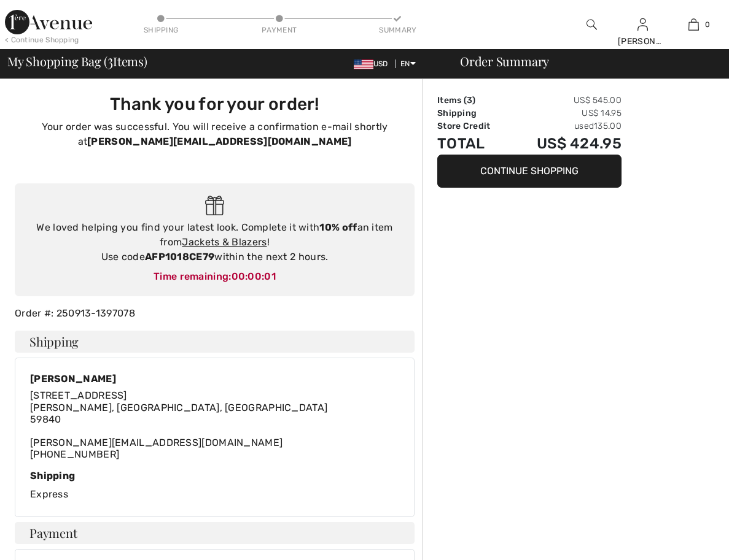  I want to click on img: Gift.svg, so click(215, 205).